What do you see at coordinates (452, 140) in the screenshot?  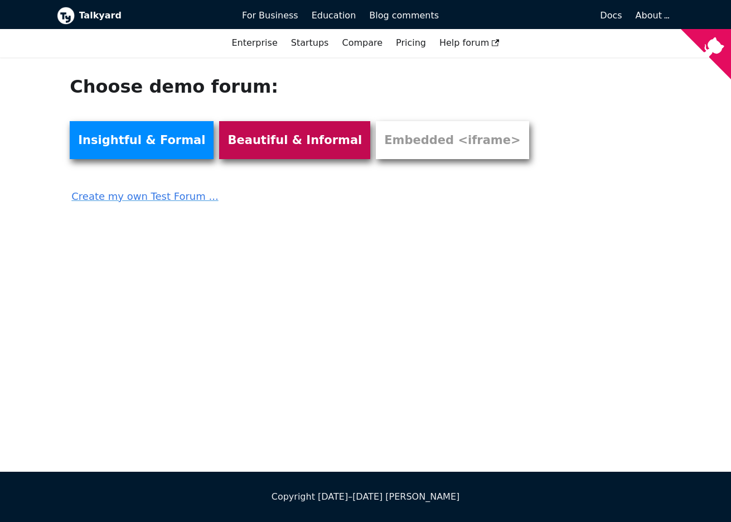 I see `a: Embedded <iframe>` at bounding box center [452, 140].